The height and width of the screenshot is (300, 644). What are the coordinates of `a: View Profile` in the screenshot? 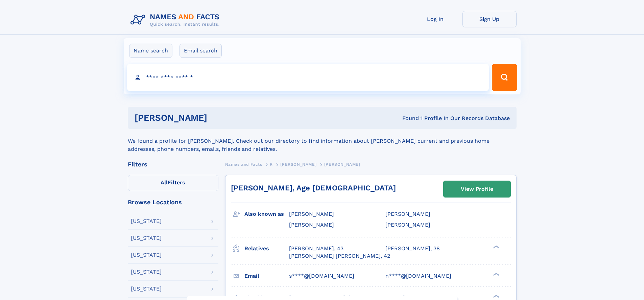 It's located at (477, 189).